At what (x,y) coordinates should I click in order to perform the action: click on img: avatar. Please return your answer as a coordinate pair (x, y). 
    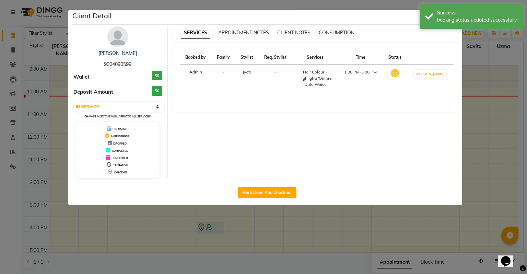
    Looking at the image, I should click on (118, 37).